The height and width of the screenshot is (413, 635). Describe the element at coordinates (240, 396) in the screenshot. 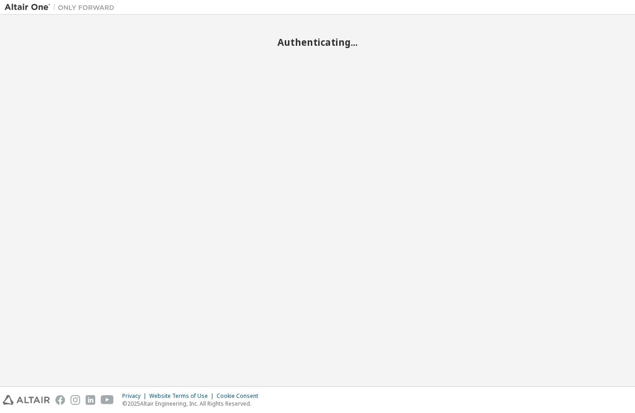

I see `div: Cookie Consent` at that location.